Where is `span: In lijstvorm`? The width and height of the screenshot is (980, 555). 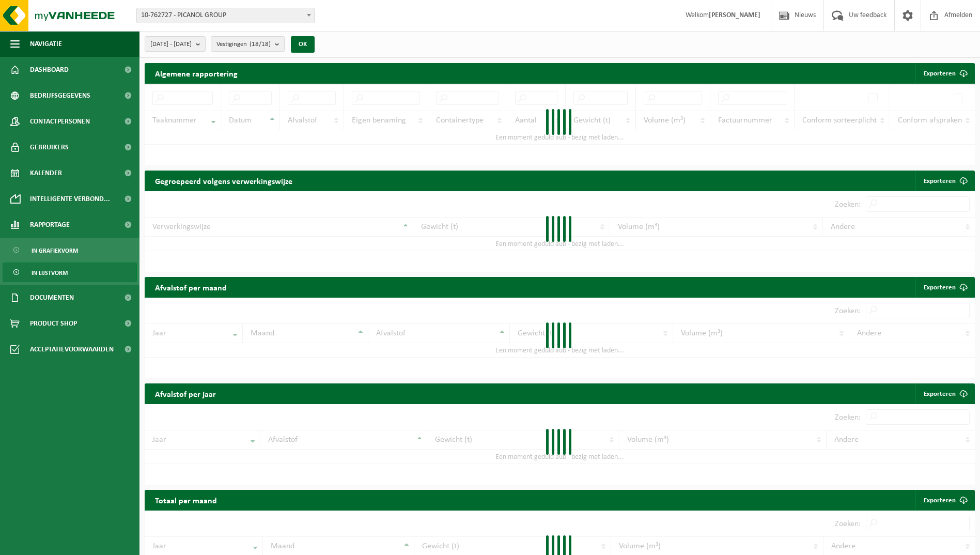 span: In lijstvorm is located at coordinates (50, 273).